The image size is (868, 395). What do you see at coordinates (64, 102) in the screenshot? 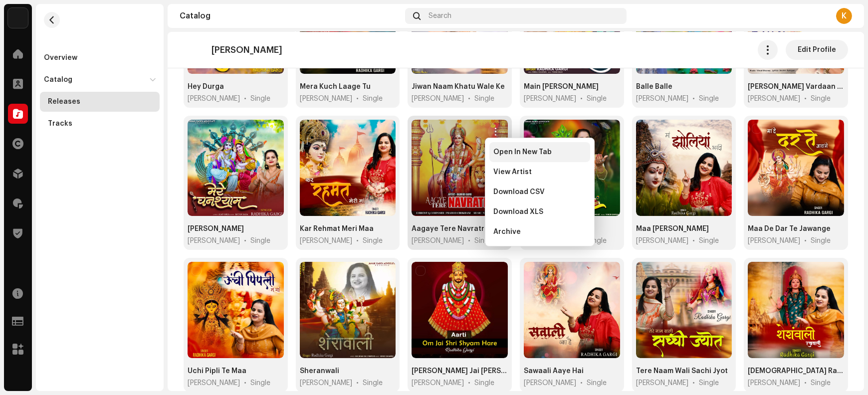
I see `div: Releases` at bounding box center [64, 102].